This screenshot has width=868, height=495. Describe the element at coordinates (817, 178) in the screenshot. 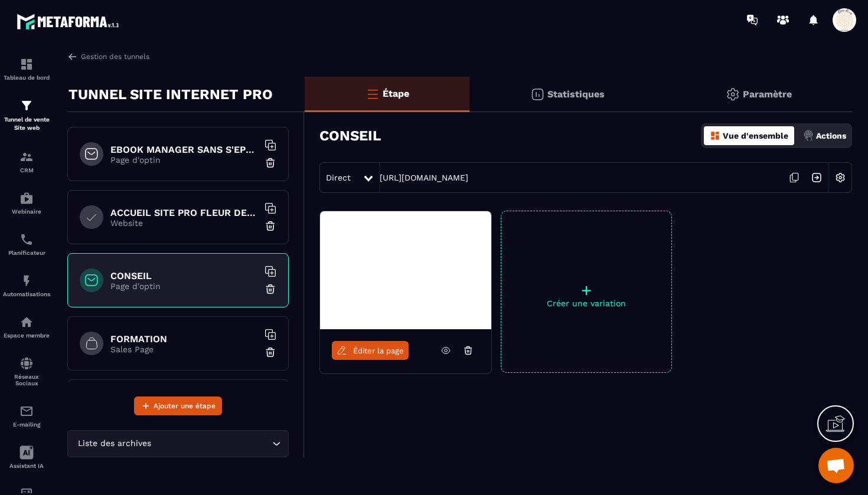

I see `img: arrow-next.bcc2205e.svg` at that location.